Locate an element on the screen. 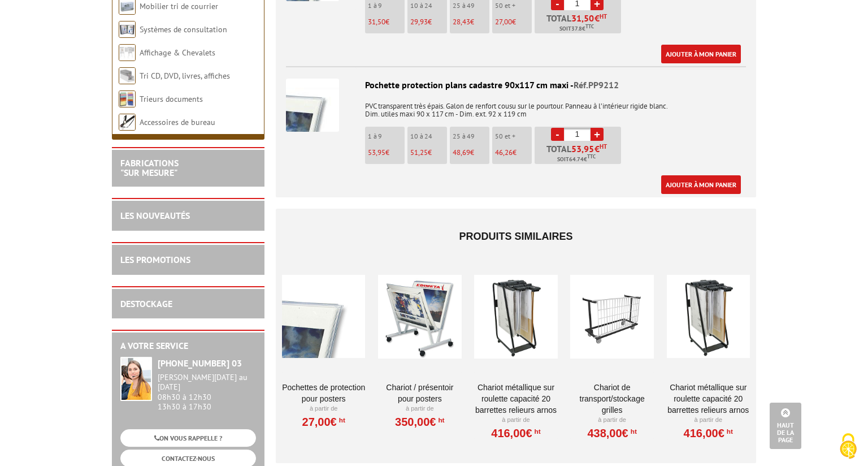 Image resolution: width=868 pixels, height=466 pixels. span: 51,25 is located at coordinates (419, 152).